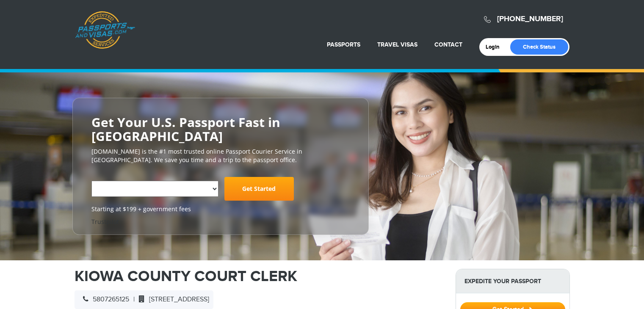 Image resolution: width=644 pixels, height=309 pixels. I want to click on a: Login, so click(495, 47).